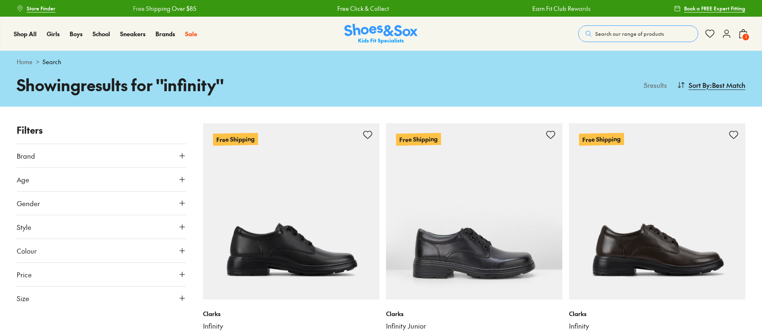 This screenshot has width=762, height=334. I want to click on button: 1, so click(743, 34).